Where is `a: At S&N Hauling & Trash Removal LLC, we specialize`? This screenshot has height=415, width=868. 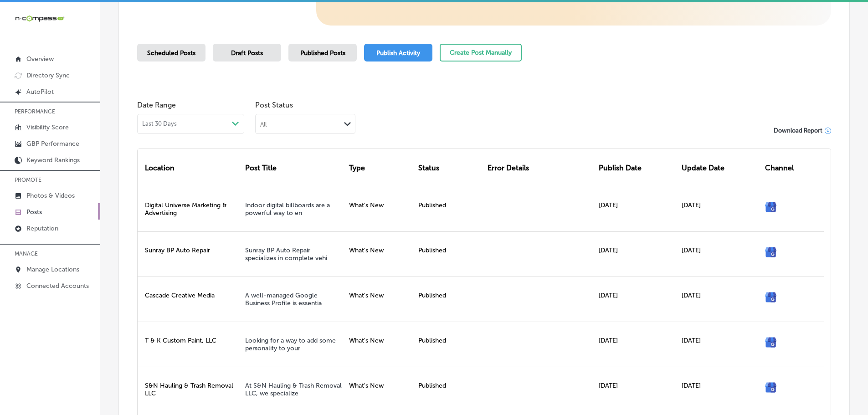
a: At S&N Hauling & Trash Removal LLC, we specialize is located at coordinates (294, 389).